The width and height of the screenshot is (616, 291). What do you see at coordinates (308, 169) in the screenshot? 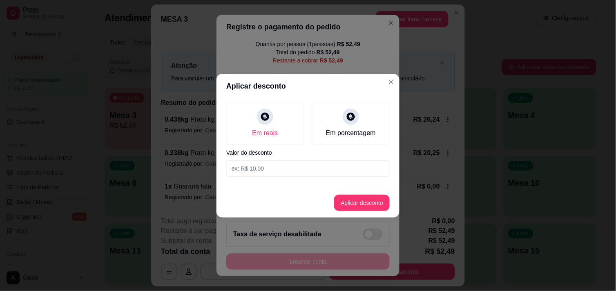
I see `input: Valor do desconto` at bounding box center [308, 169].